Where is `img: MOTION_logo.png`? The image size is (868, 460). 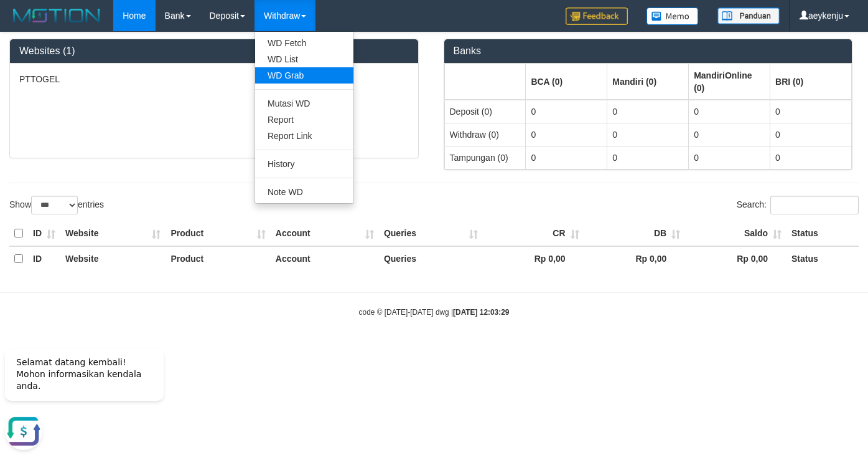 img: MOTION_logo.png is located at coordinates (57, 16).